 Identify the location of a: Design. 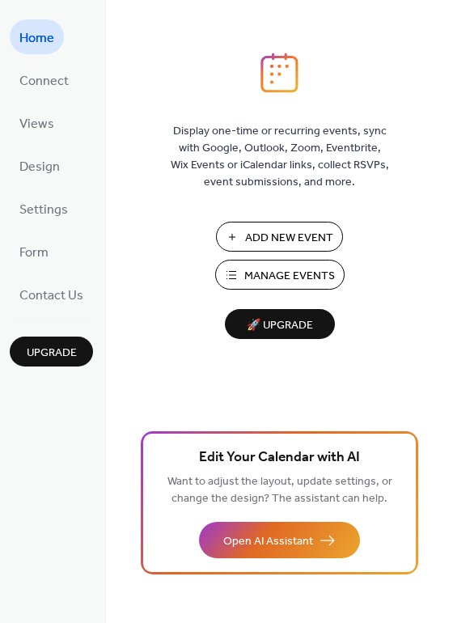
(40, 165).